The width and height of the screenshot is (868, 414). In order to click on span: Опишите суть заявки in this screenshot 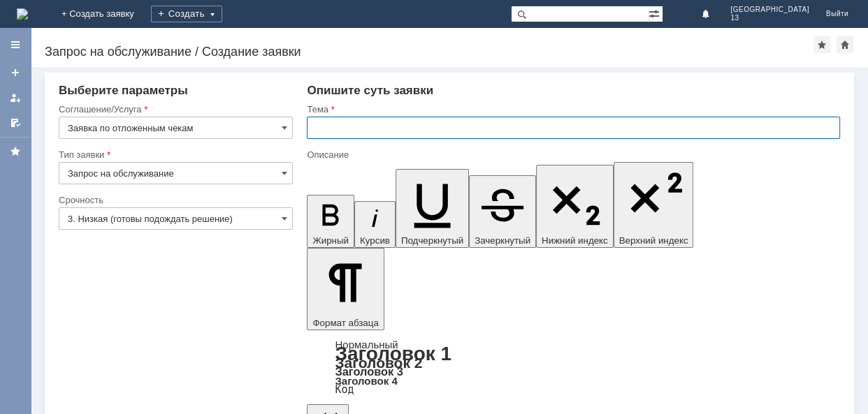, I will do `click(370, 90)`.